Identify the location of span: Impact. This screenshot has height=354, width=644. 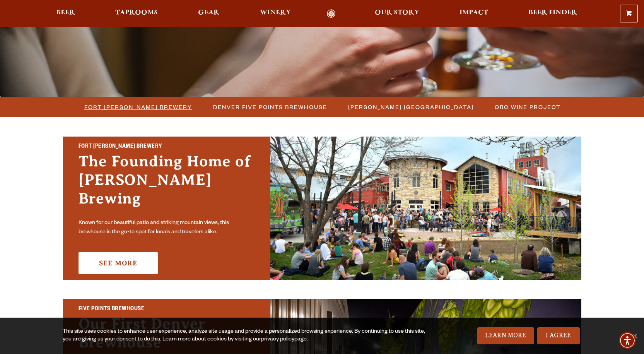
(474, 13).